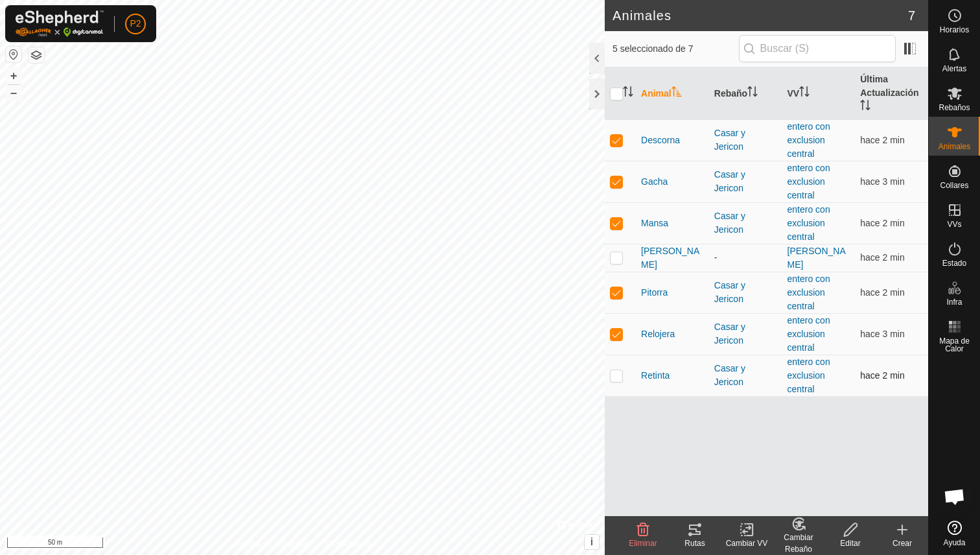  Describe the element at coordinates (954, 69) in the screenshot. I see `span: Alertas` at that location.